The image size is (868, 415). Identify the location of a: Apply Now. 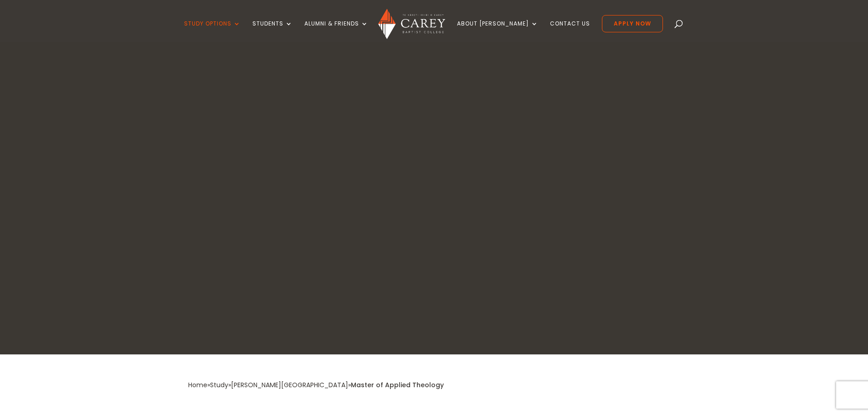
(633, 24).